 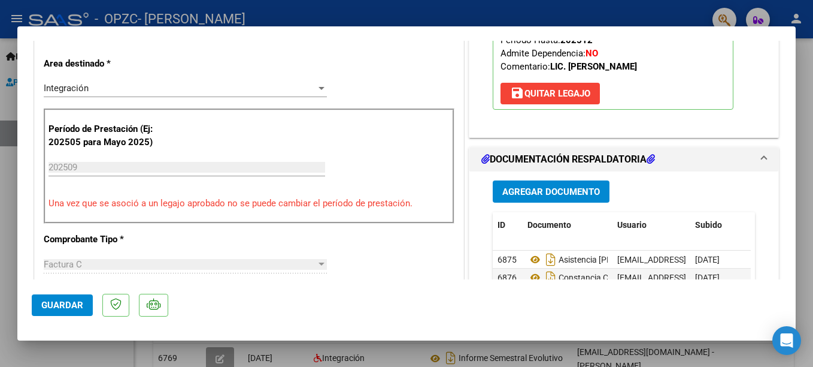 I want to click on span: Documento, so click(x=549, y=225).